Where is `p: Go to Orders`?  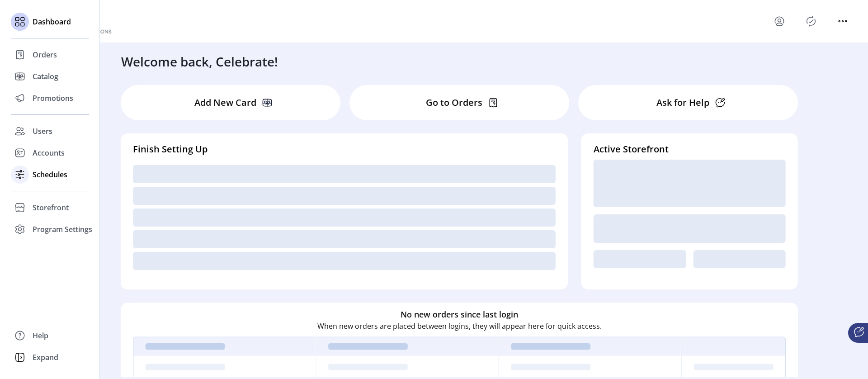 p: Go to Orders is located at coordinates (454, 102).